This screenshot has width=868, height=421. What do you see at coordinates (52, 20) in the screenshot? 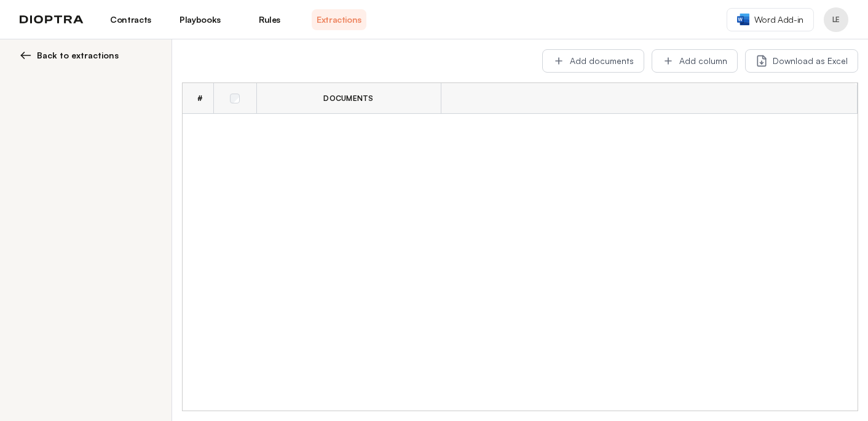
I see `img: logo` at bounding box center [52, 20].